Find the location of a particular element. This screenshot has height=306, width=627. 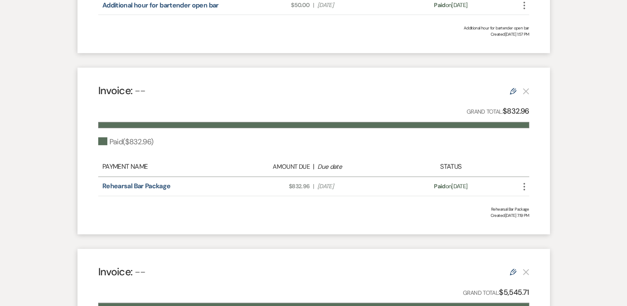

a: Rehearsal Bar Package is located at coordinates (136, 186).